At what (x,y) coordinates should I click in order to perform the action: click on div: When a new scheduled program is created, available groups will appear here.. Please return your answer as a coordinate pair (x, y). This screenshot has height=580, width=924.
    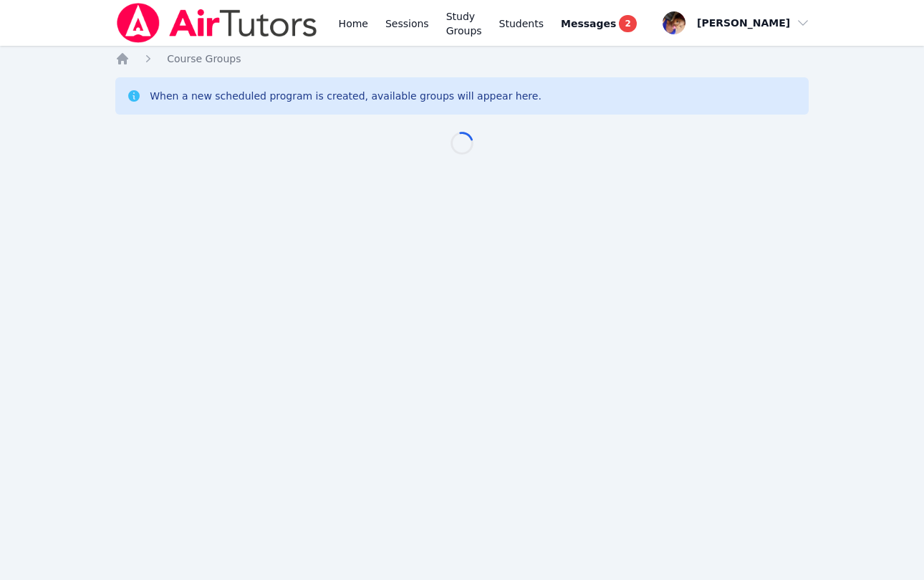
    Looking at the image, I should click on (345, 96).